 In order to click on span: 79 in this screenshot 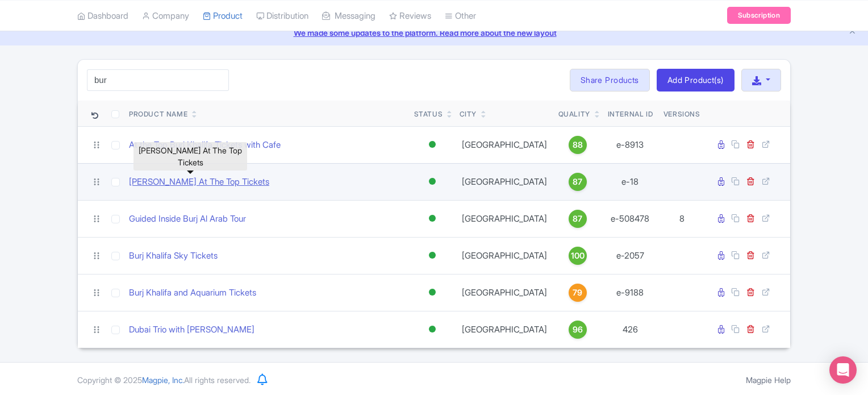, I will do `click(577, 293)`.